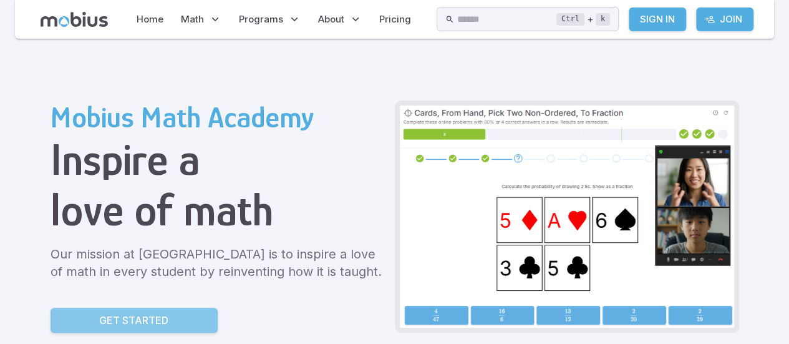 This screenshot has height=344, width=789. What do you see at coordinates (218, 210) in the screenshot?
I see `h1: love of math` at bounding box center [218, 210].